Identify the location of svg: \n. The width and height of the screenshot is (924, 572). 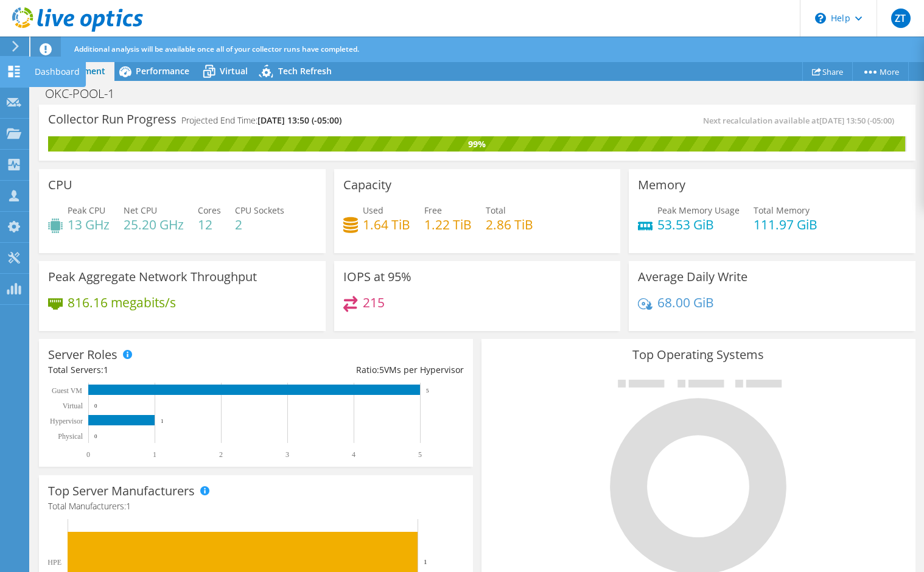
(820, 18).